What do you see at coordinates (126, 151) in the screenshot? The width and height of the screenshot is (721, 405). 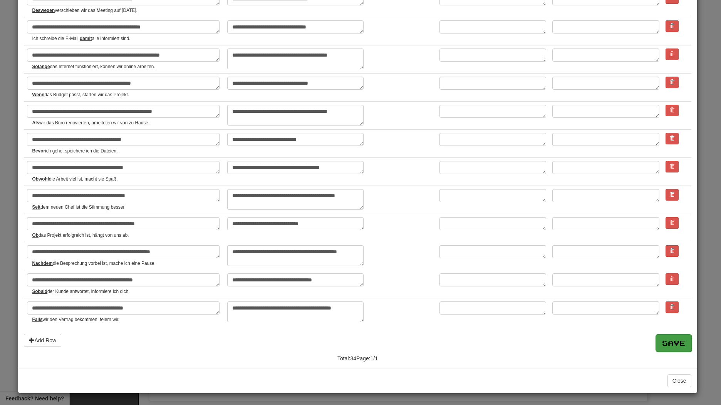 I see `small: ich gehe, speichere ich die Dateien.` at bounding box center [126, 151].